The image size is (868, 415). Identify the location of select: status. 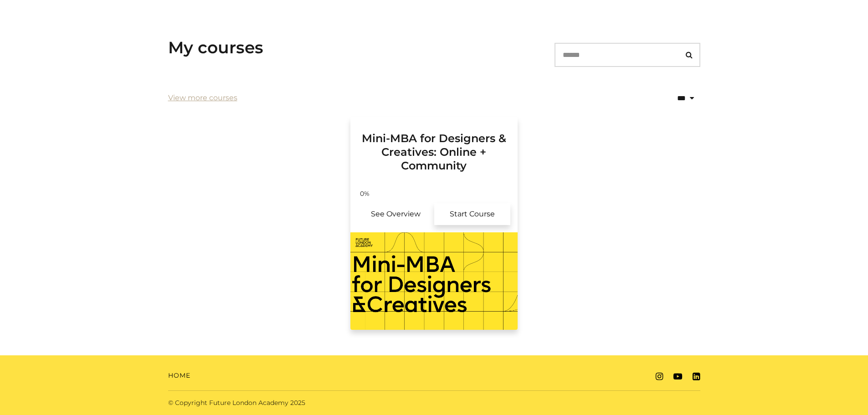
(669, 98).